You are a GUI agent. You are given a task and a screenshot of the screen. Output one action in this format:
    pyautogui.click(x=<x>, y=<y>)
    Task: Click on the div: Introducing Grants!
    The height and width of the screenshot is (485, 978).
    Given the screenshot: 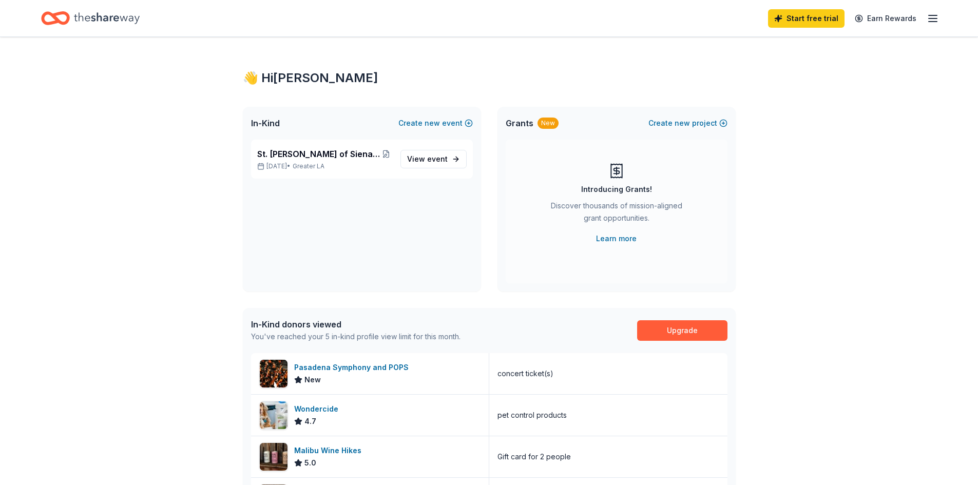 What is the action you would take?
    pyautogui.click(x=617, y=189)
    